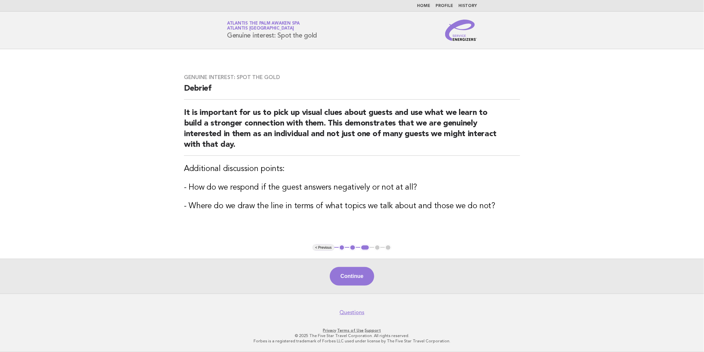  Describe the element at coordinates (373, 330) in the screenshot. I see `a: Support` at that location.